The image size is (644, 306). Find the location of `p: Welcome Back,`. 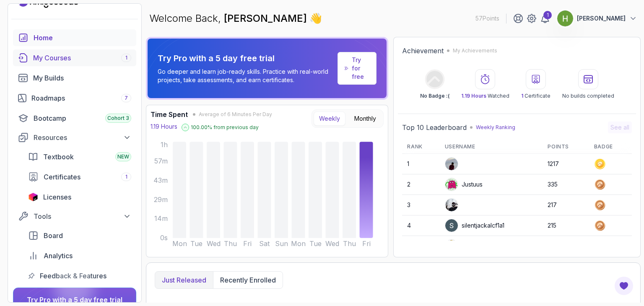

p: Welcome Back, is located at coordinates (236, 18).